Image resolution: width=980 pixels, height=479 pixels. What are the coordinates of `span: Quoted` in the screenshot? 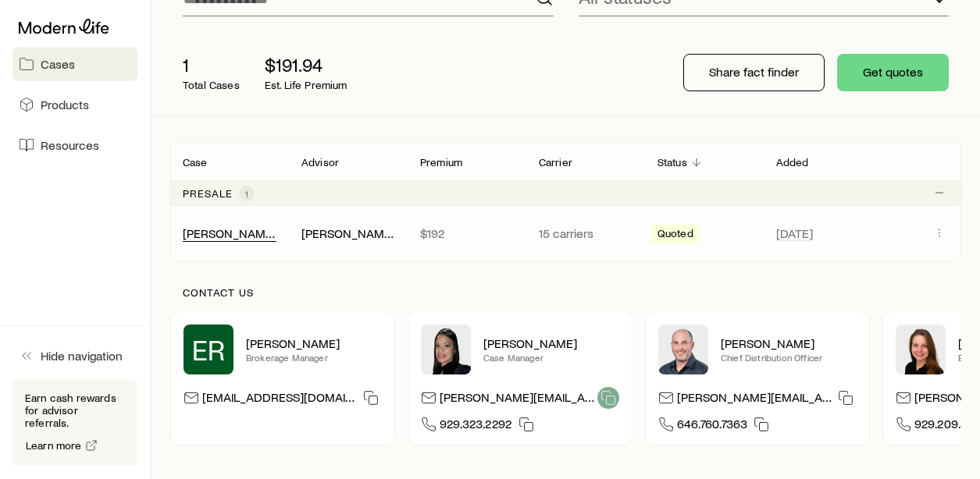 It's located at (676, 235).